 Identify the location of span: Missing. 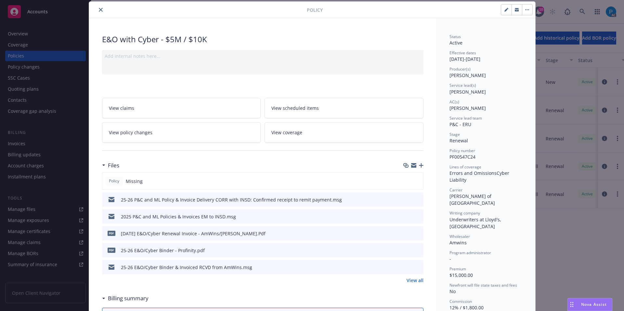
(134, 181).